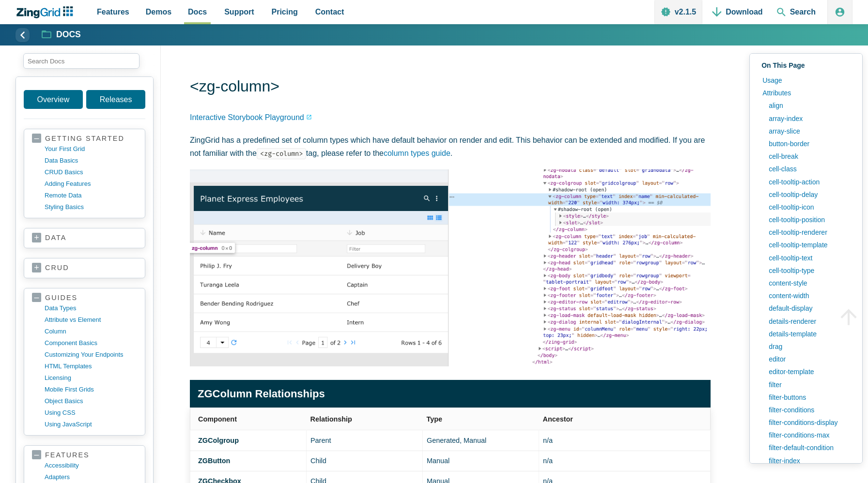 The height and width of the screenshot is (483, 868). What do you see at coordinates (809, 321) in the screenshot?
I see `a: details-renderer` at bounding box center [809, 321].